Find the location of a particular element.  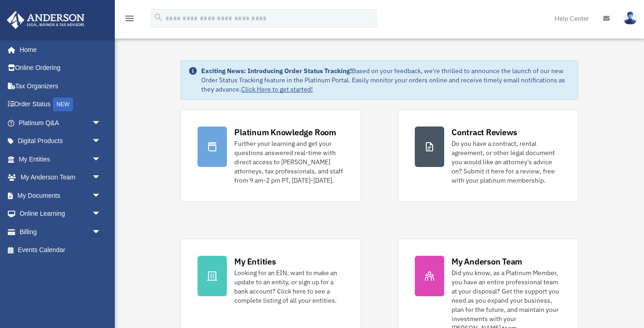

div: Looking for an EIN, want to make an update to an entity, or sign up for a bank account? Click her... is located at coordinates (289, 286).